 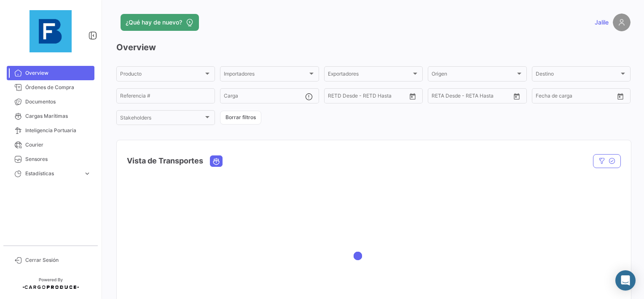 I want to click on span: Inteligencia Portuaria, so click(x=58, y=130).